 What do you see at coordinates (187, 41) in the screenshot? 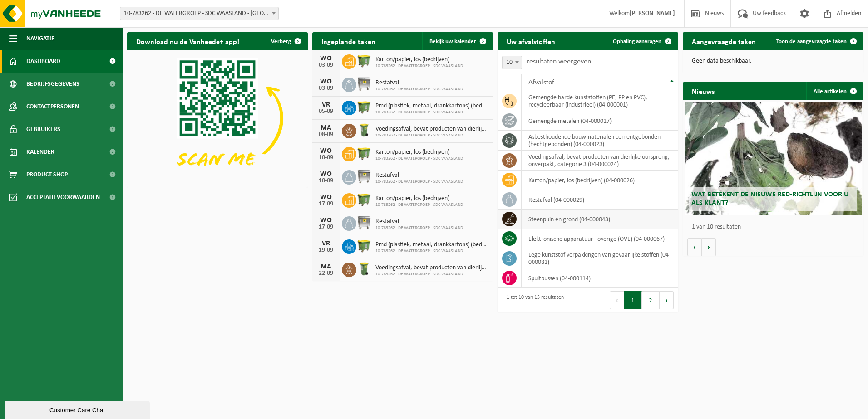
I see `h2: Download nu de Vanheede+ app!` at bounding box center [187, 41].